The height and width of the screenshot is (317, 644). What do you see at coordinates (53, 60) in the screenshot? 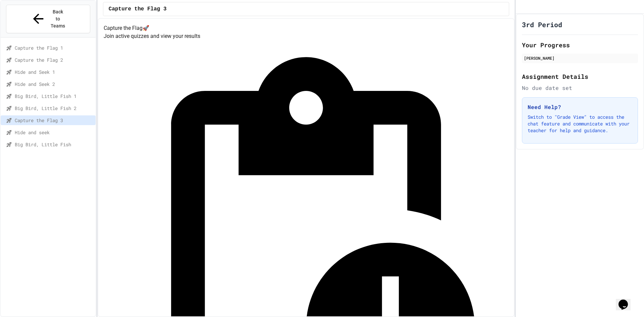
I see `span: Capture the Flag 2` at bounding box center [53, 60].